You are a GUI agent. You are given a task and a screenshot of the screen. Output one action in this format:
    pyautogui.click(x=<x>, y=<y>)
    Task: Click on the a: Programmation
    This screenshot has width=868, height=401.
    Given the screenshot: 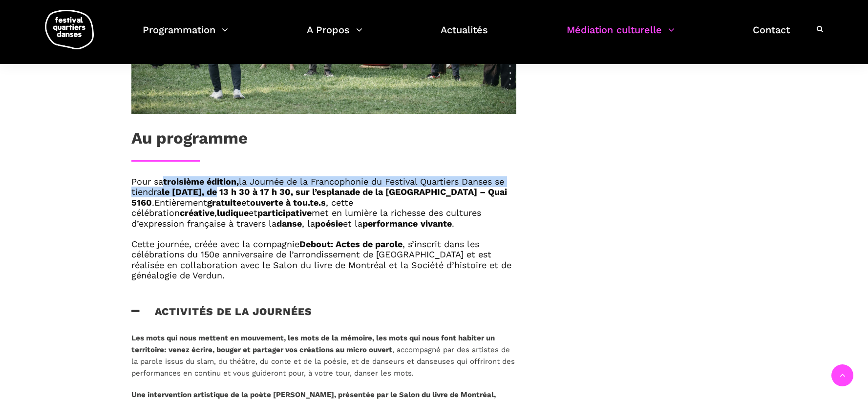 What is the action you would take?
    pyautogui.click(x=185, y=35)
    